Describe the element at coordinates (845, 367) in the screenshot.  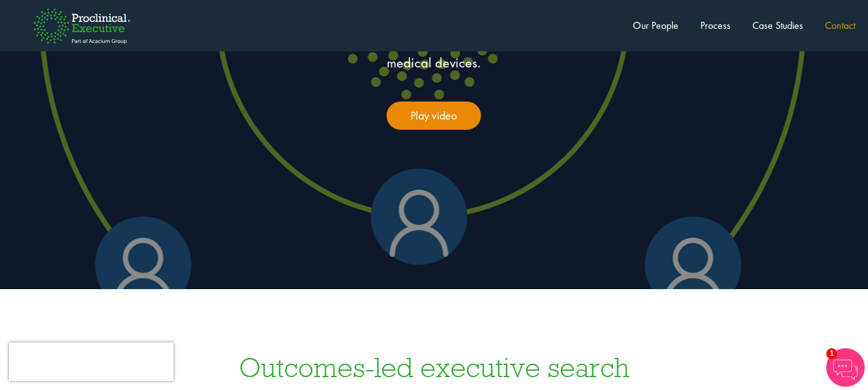
I see `img: Chatbot` at that location.